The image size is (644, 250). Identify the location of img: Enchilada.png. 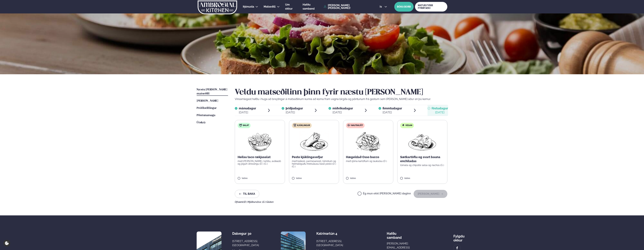
(422, 141).